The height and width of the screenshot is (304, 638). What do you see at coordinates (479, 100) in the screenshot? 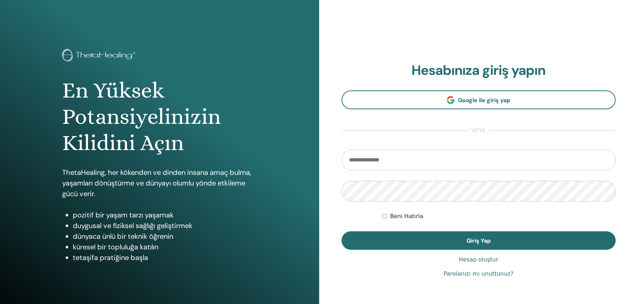
I see `a: Google ile giriş yap` at bounding box center [479, 100].